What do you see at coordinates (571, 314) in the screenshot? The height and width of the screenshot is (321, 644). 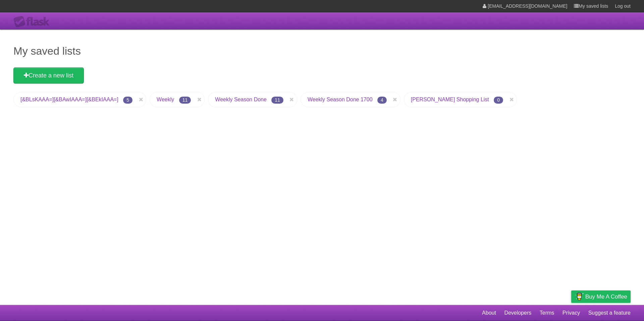 I see `a: Privacy` at bounding box center [571, 314].